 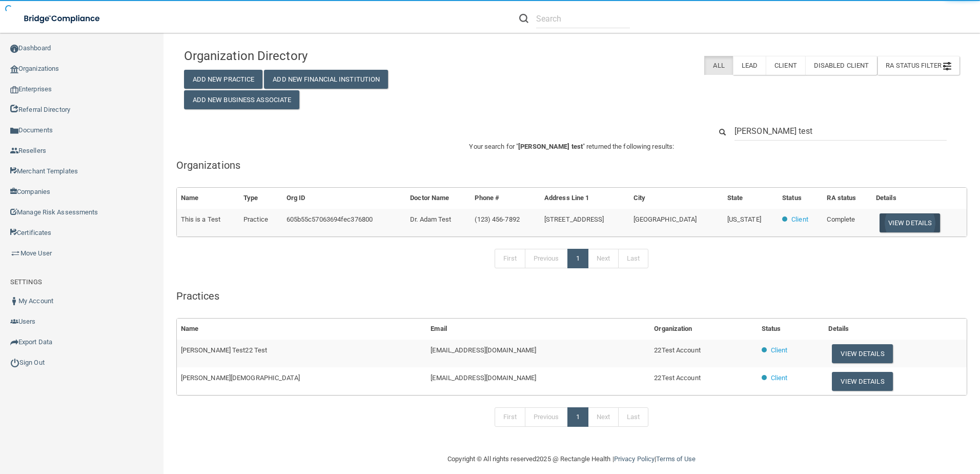 I want to click on label: Client, so click(x=785, y=65).